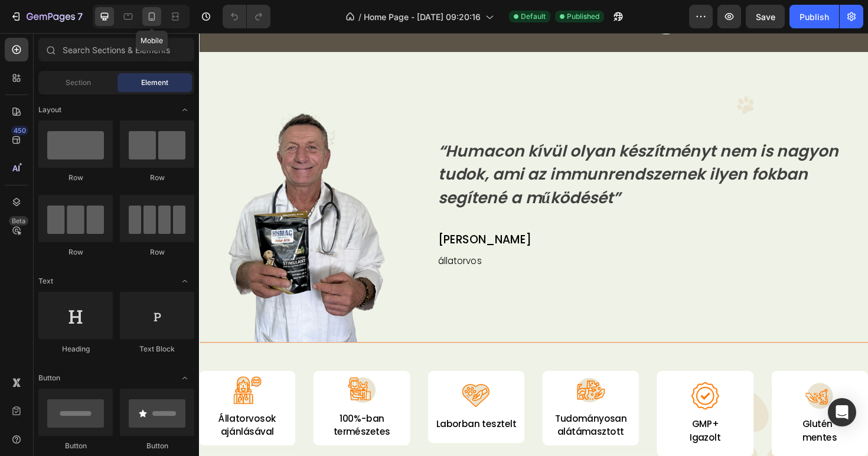  What do you see at coordinates (276, 241) in the screenshot?
I see `span: állatorvos` at bounding box center [276, 241].